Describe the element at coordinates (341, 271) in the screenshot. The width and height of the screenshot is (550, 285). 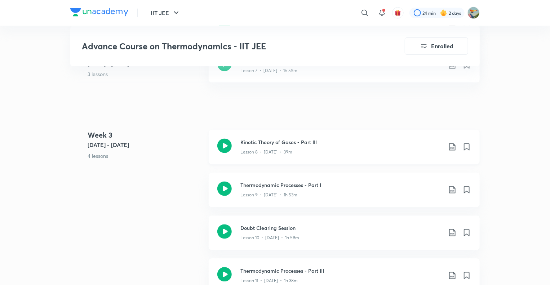
I see `h3: Thermodynamic Processes - Part III` at that location.